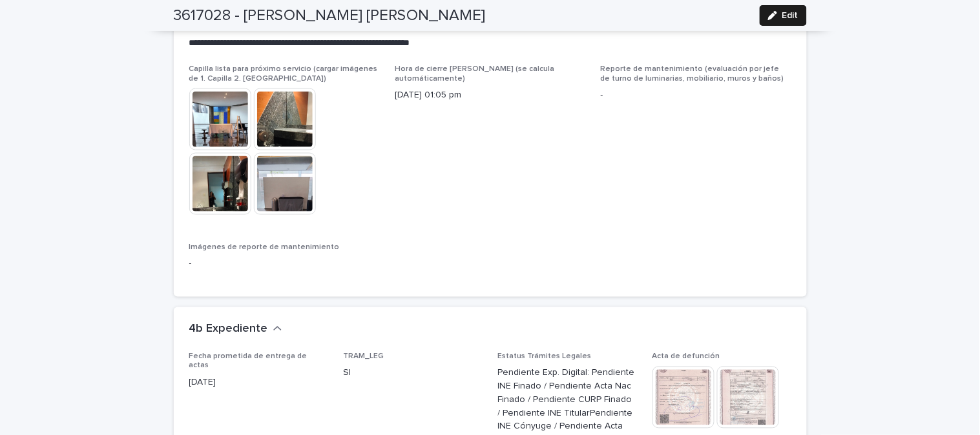 The width and height of the screenshot is (980, 435). Describe the element at coordinates (692, 74) in the screenshot. I see `span: Reporte de mantenimiento (evaluación por jefe de turno de luminarias, mobiliario, muros y baños)` at that location.